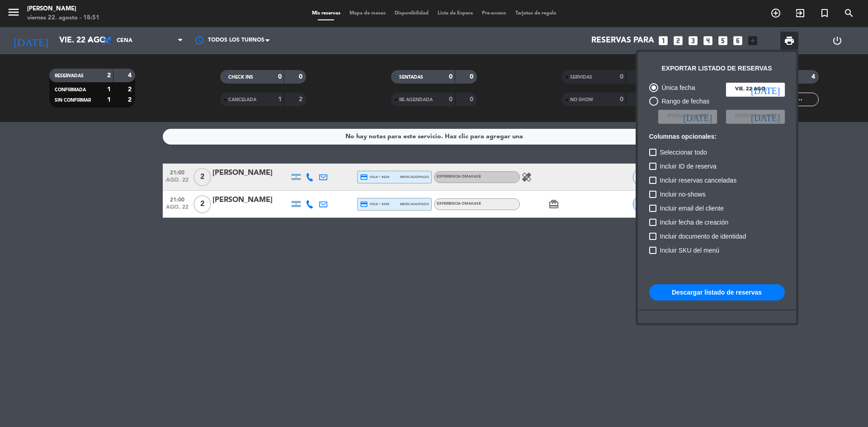 The width and height of the screenshot is (868, 427). I want to click on span: print, so click(789, 40).